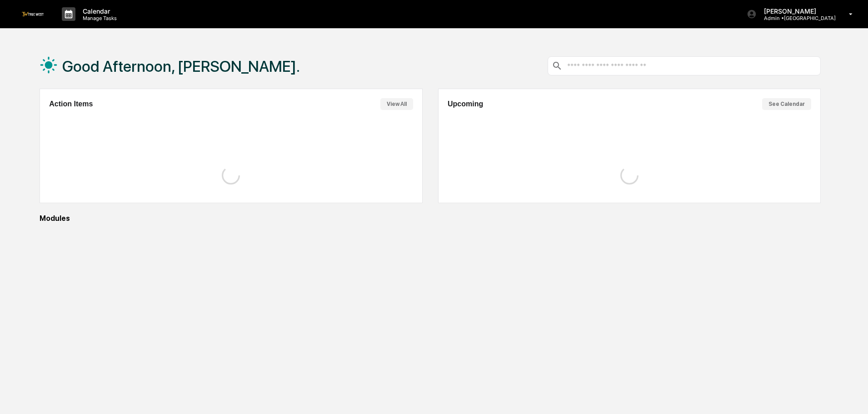 The width and height of the screenshot is (868, 414). Describe the element at coordinates (787, 104) in the screenshot. I see `button: See Calendar` at that location.